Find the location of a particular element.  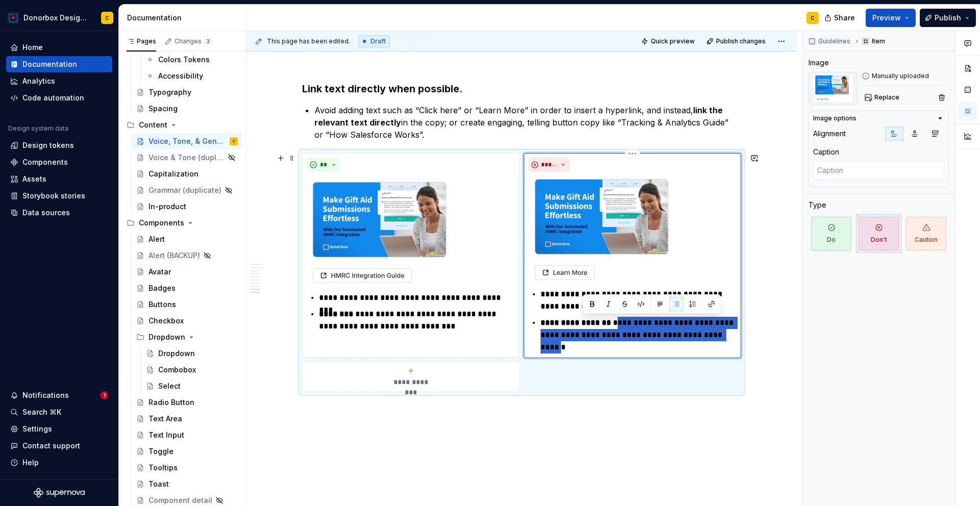

a: Assets is located at coordinates (59, 179).